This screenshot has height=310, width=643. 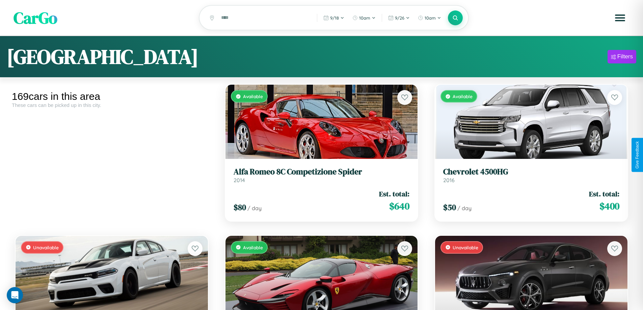 What do you see at coordinates (449, 180) in the screenshot?
I see `span: 2016` at bounding box center [449, 180].